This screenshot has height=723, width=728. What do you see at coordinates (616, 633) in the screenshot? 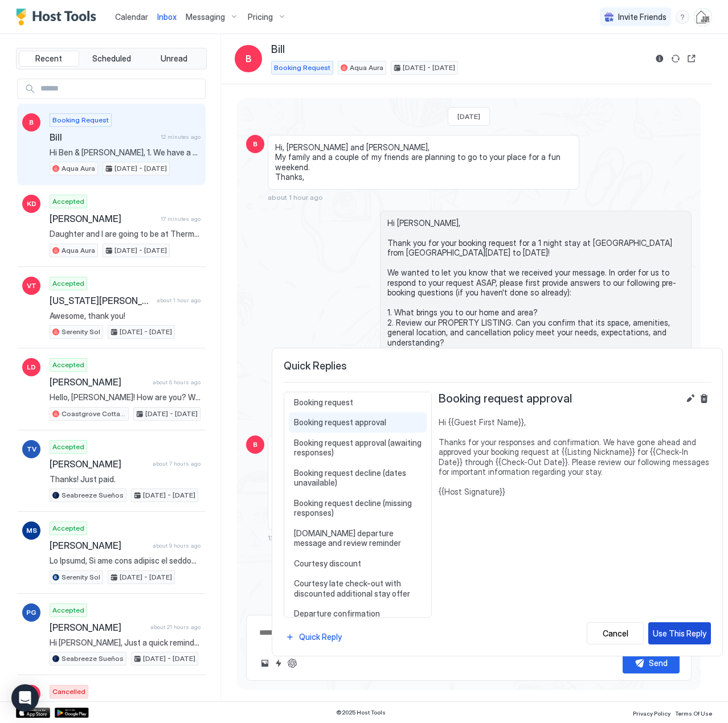
I see `div: Cancel` at bounding box center [616, 633].